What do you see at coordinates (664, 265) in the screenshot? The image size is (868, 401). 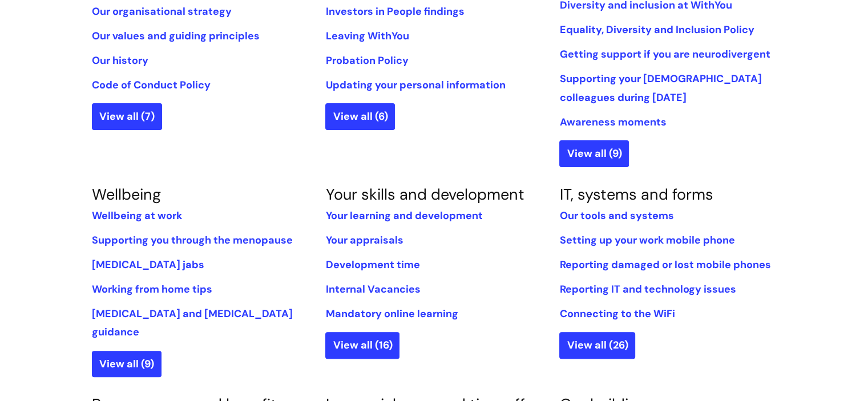 I see `a: Reporting damaged or lost mobile phones` at bounding box center [664, 265].